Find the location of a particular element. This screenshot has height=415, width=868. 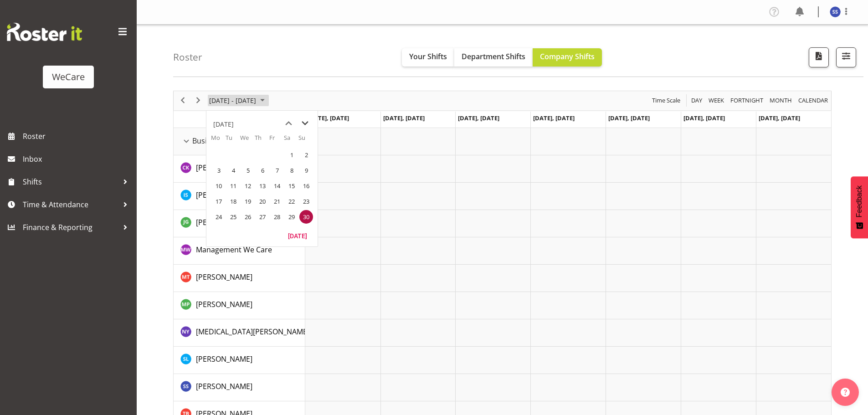

span: Feedback is located at coordinates (860, 201).